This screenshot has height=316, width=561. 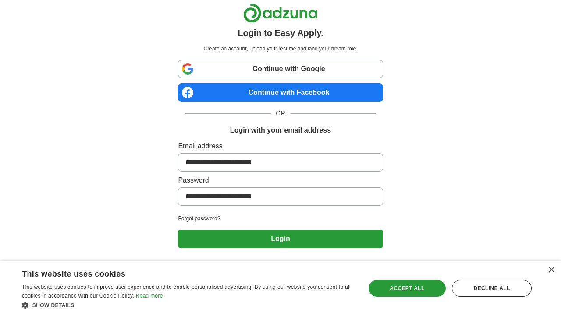 What do you see at coordinates (407, 288) in the screenshot?
I see `div: Accept all` at bounding box center [407, 288].